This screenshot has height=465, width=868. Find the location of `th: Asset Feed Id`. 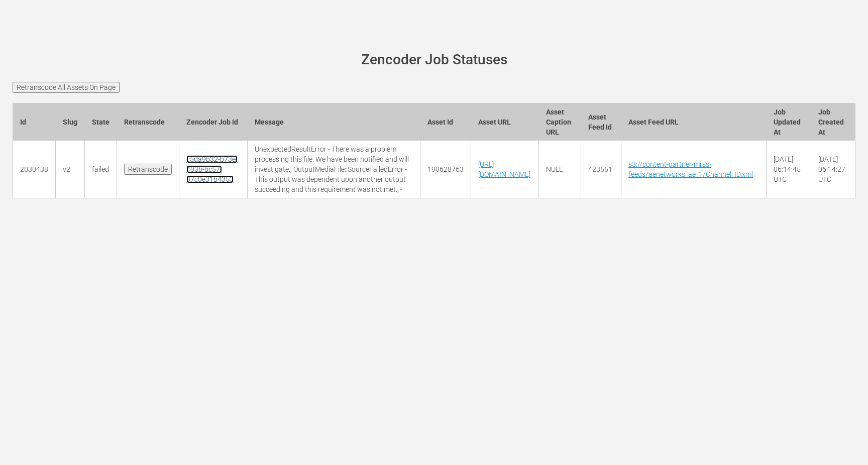

th: Asset Feed Id is located at coordinates (601, 122).